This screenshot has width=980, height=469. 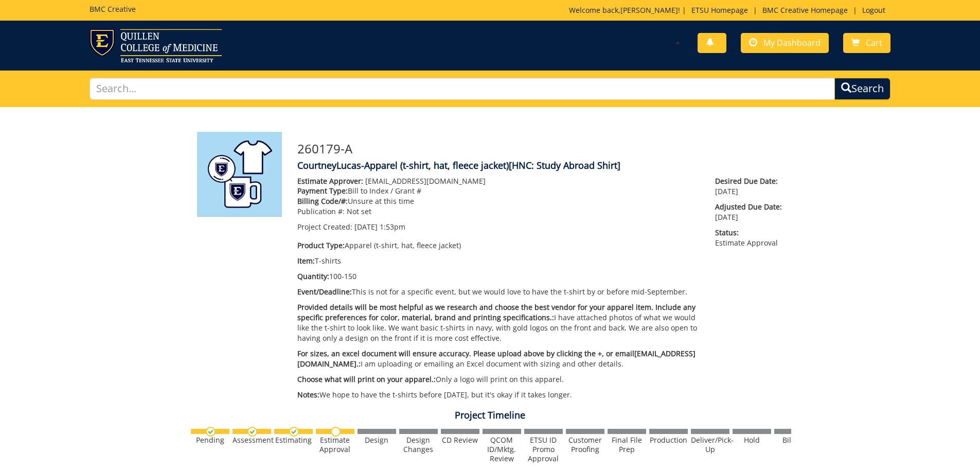 I want to click on h3: 260179-A, so click(x=540, y=149).